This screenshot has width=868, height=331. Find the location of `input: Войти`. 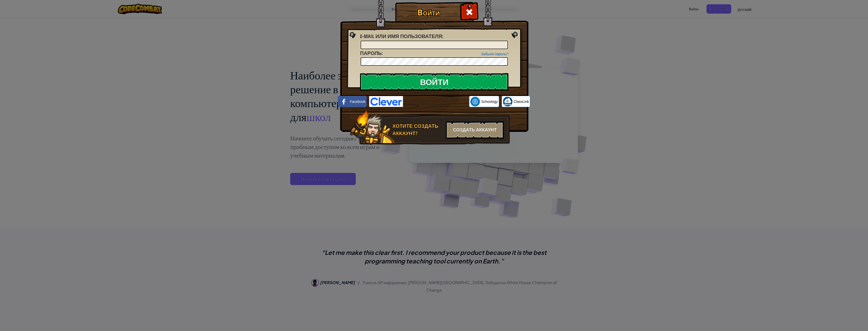

input: Войти is located at coordinates (434, 82).